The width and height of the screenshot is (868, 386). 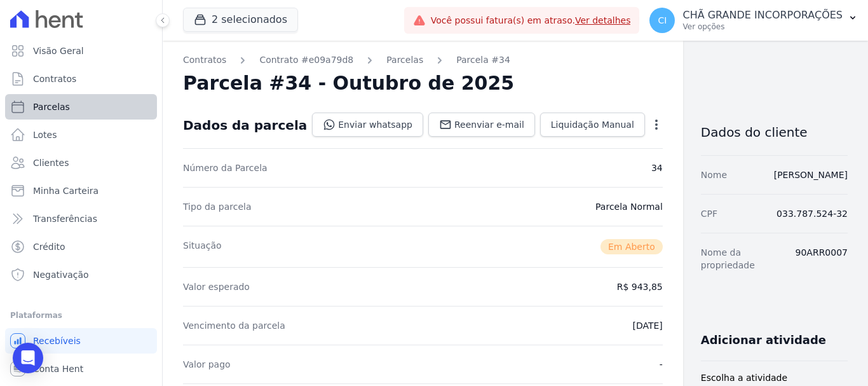 I want to click on dt: Nome da propriedade, so click(x=743, y=259).